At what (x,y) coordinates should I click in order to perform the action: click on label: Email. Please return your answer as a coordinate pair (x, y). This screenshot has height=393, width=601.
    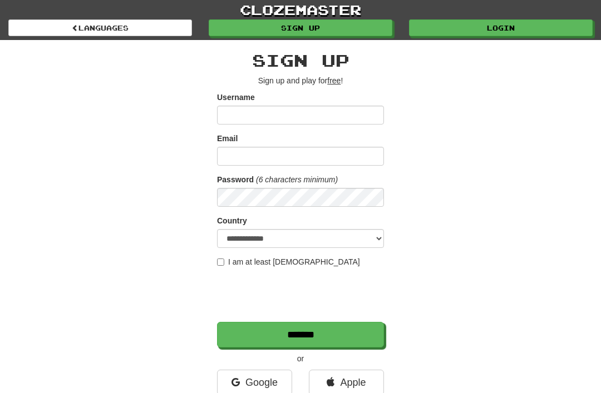
    Looking at the image, I should click on (227, 139).